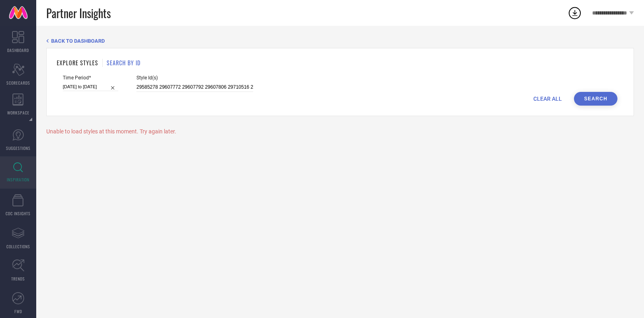 The height and width of the screenshot is (318, 644). I want to click on button: Search, so click(596, 98).